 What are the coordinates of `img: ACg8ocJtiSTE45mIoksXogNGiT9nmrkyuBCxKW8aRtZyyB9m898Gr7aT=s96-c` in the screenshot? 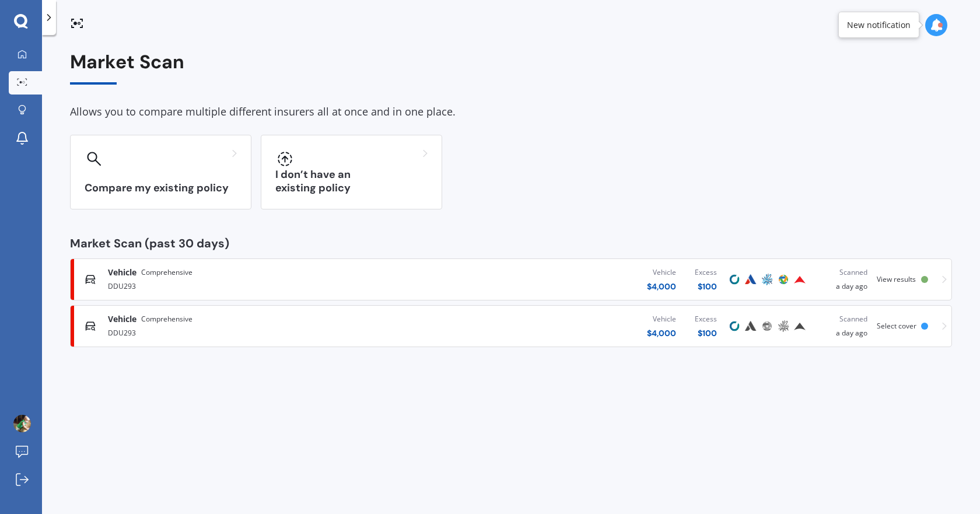 It's located at (23, 424).